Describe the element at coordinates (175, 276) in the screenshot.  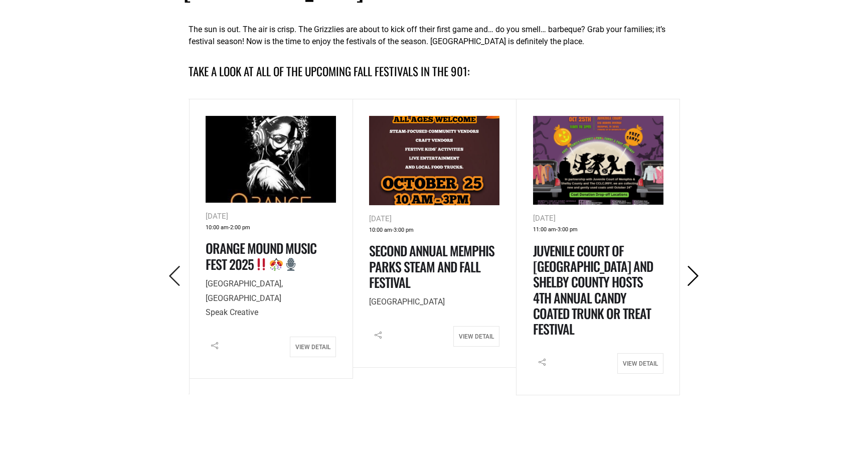
I see `button: Previous` at that location.